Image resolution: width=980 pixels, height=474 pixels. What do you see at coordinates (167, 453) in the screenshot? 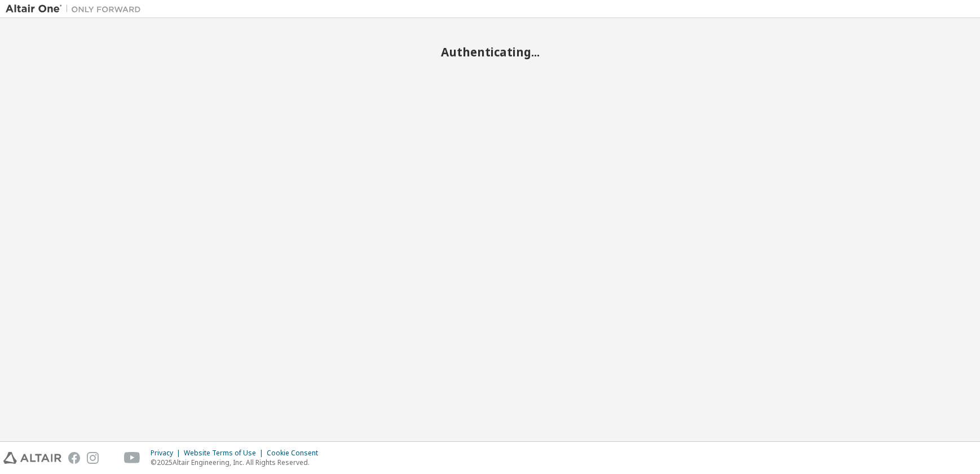
I see `div: Privacy` at bounding box center [167, 453].